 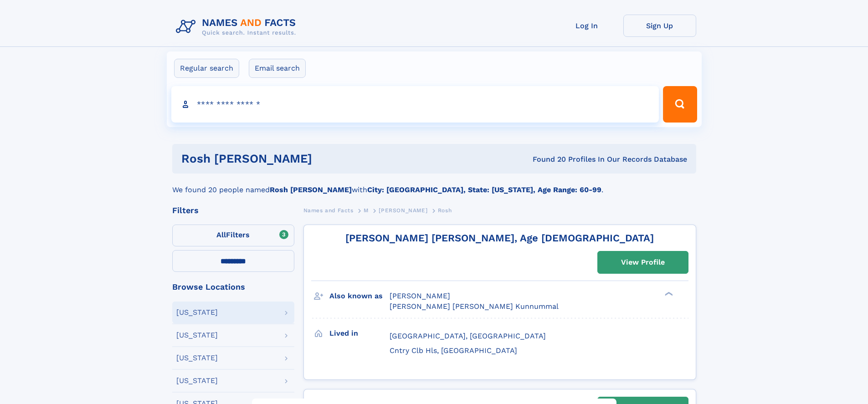 What do you see at coordinates (329, 210) in the screenshot?
I see `a: Names and Facts` at bounding box center [329, 210].